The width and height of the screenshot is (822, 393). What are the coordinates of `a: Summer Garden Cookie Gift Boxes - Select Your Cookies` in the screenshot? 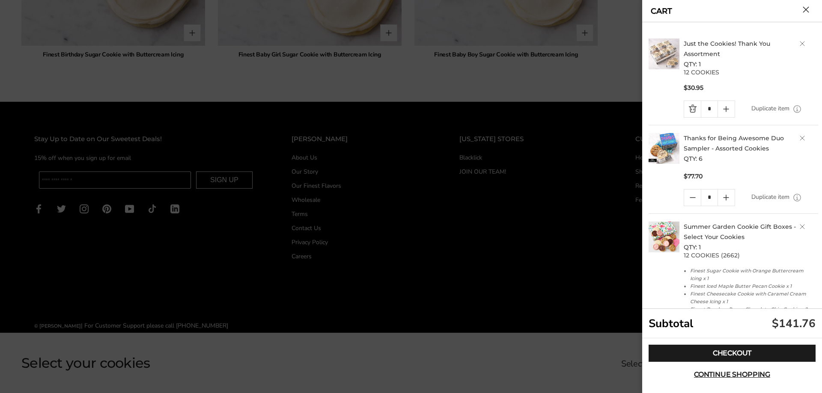 It's located at (740, 232).